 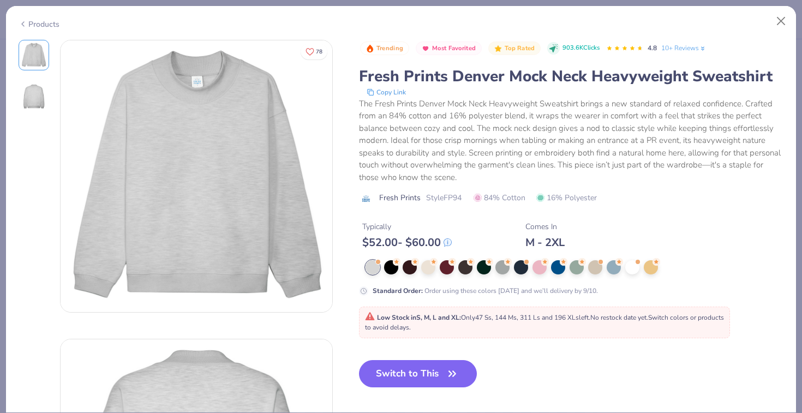 What do you see at coordinates (39, 24) in the screenshot?
I see `div: Products` at bounding box center [39, 24].